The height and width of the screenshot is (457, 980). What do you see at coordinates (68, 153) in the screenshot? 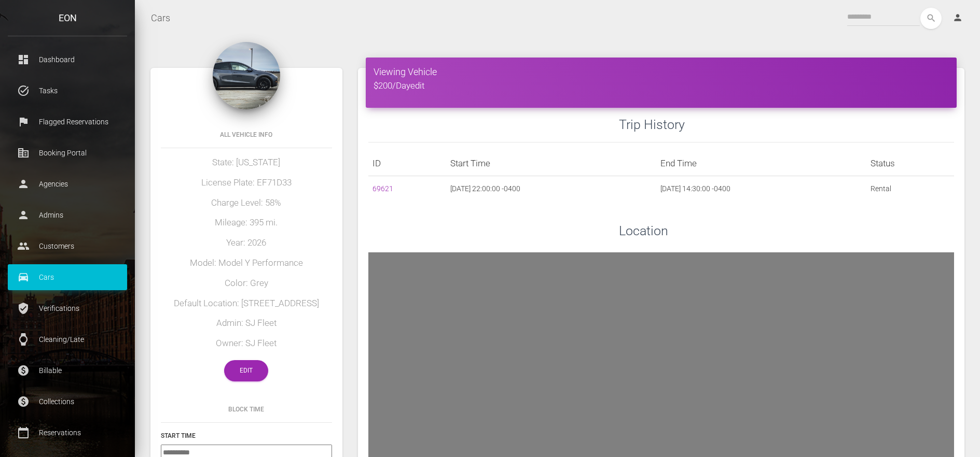
I see `a: corporate_fare Booking Portal` at bounding box center [68, 153].